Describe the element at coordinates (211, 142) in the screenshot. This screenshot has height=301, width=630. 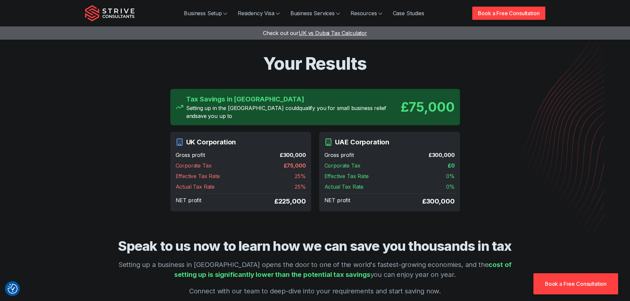
I see `h3: UK Corporation` at that location.